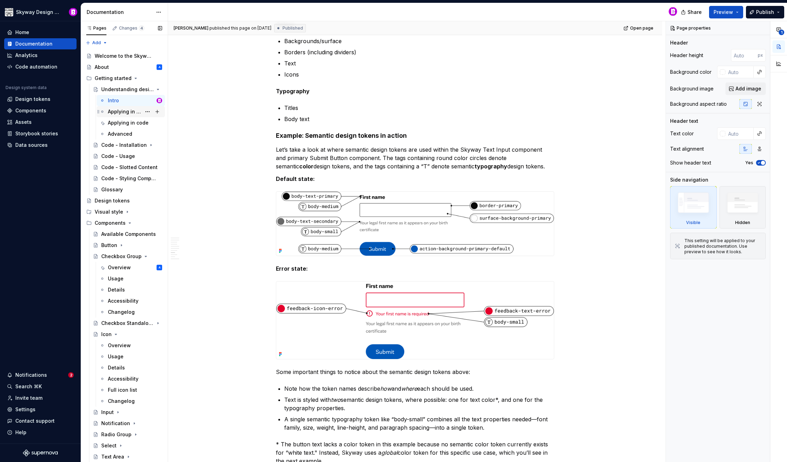 The image size is (787, 462). Describe the element at coordinates (121, 401) in the screenshot. I see `div: Changelog` at that location.